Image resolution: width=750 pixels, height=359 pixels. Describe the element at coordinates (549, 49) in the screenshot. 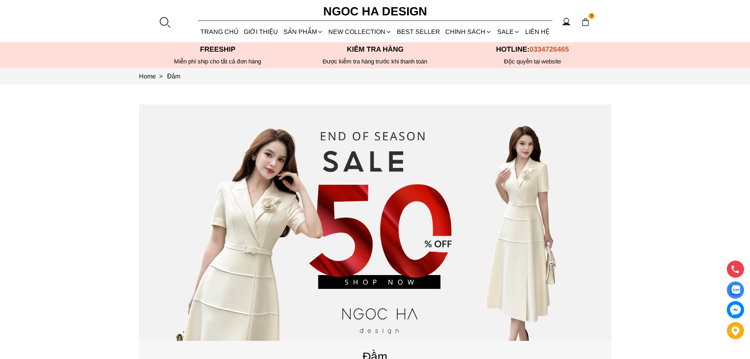

I see `span: 0334726465` at that location.